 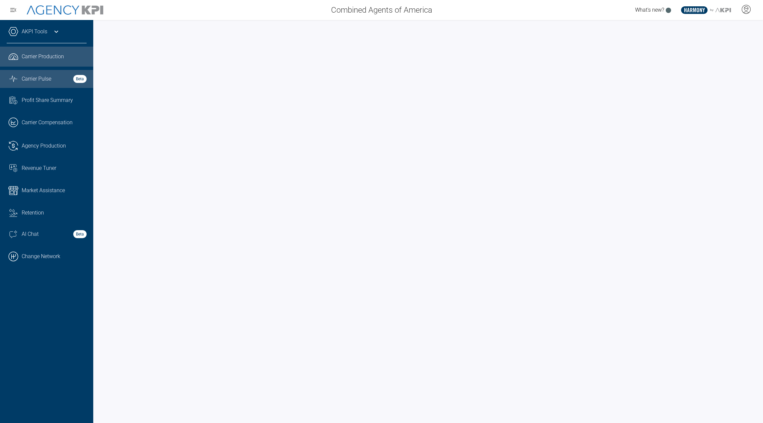 What do you see at coordinates (43, 190) in the screenshot?
I see `span: Market Assistance` at bounding box center [43, 190].